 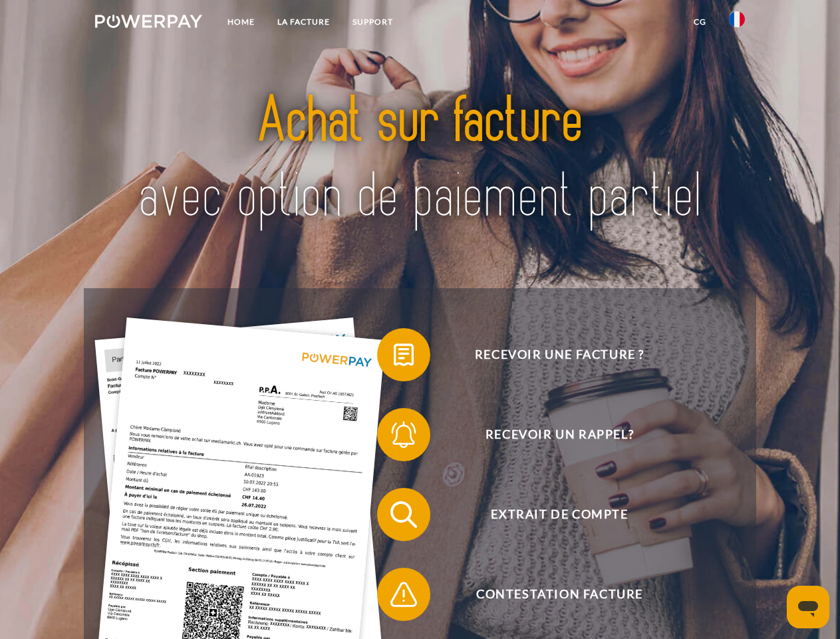 I want to click on span: Extrait de compte, so click(x=560, y=514).